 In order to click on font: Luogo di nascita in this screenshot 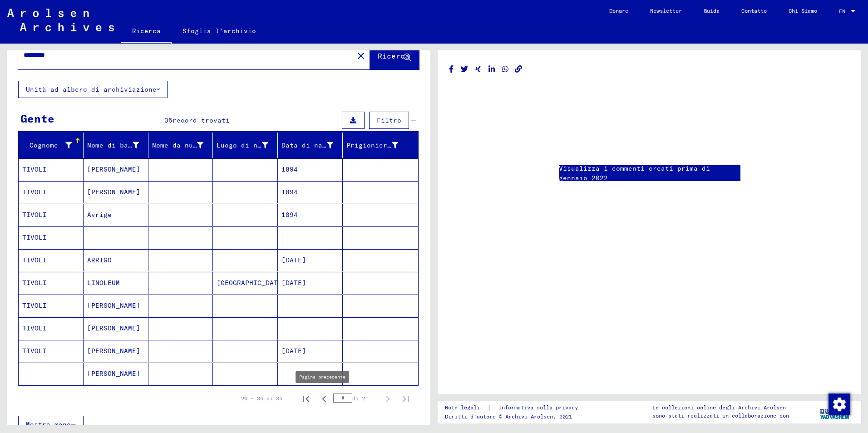, I will do `click(249, 145)`.